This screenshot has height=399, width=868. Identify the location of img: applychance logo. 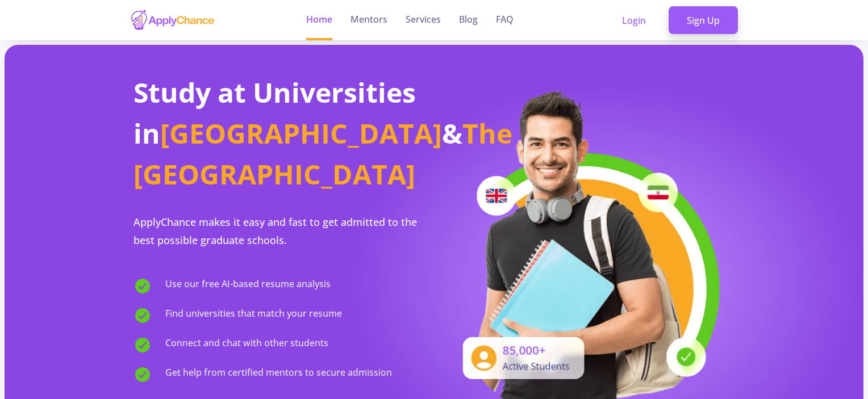
(173, 20).